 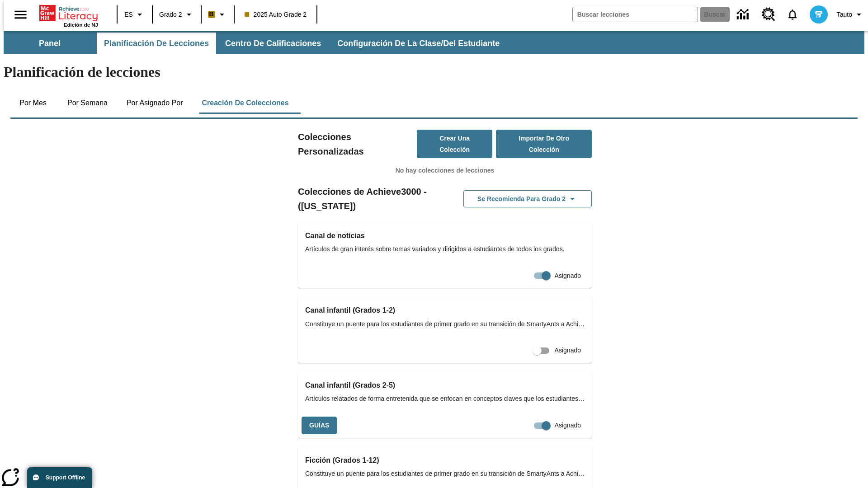 I want to click on input: Buscar campo, so click(x=635, y=14).